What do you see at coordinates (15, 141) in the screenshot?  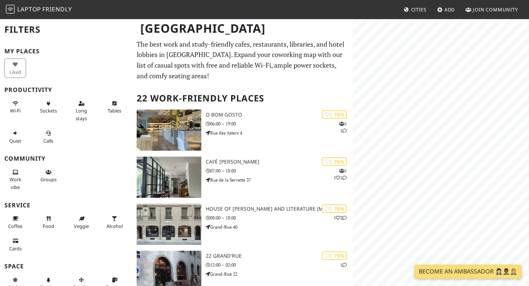 I see `span: Quiet` at bounding box center [15, 141].